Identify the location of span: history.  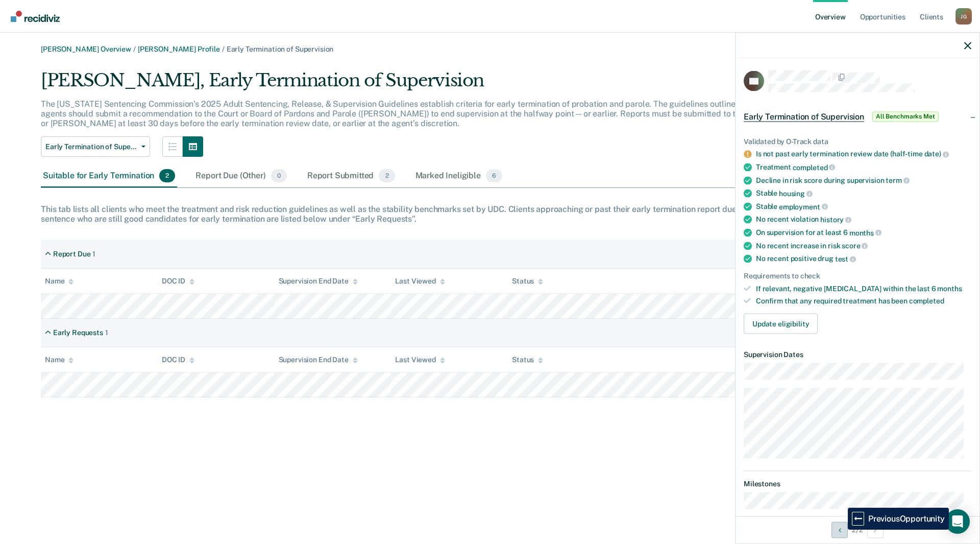
(835, 220).